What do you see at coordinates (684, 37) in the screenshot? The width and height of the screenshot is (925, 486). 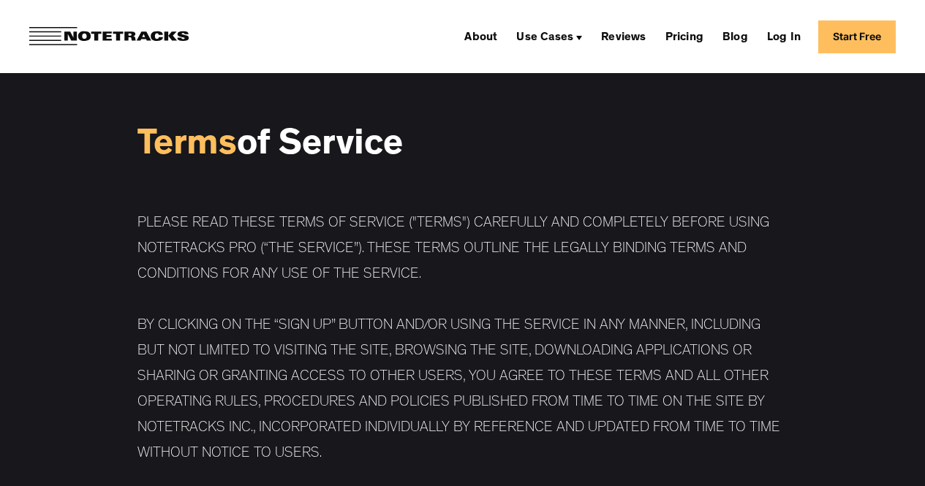 I see `a: Pricing` at bounding box center [684, 37].